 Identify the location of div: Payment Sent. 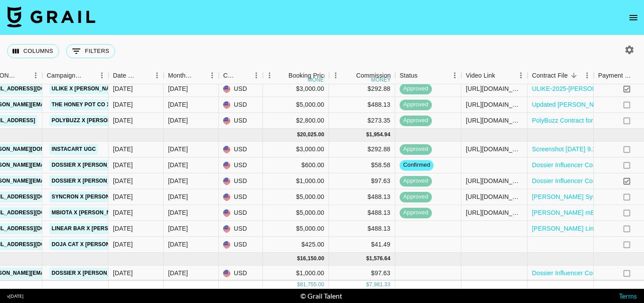
(615, 75).